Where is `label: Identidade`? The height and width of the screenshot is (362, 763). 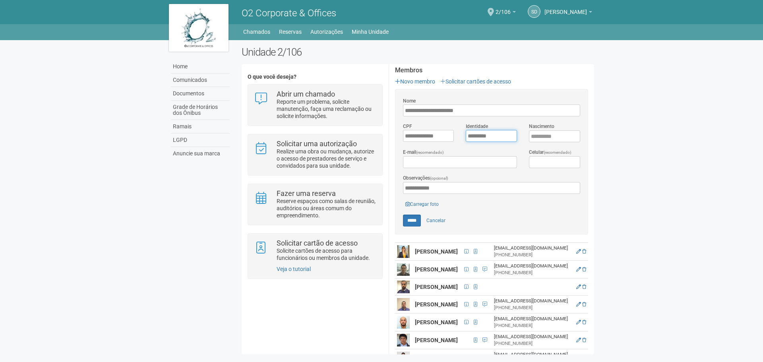 label: Identidade is located at coordinates (477, 126).